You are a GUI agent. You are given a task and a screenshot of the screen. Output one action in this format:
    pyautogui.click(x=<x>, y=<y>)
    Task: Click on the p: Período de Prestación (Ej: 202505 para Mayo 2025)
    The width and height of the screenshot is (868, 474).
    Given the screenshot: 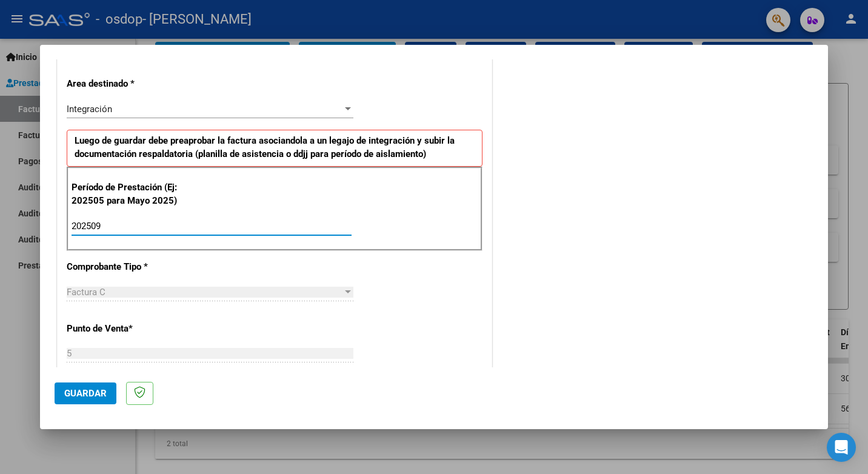 What is the action you would take?
    pyautogui.click(x=132, y=194)
    